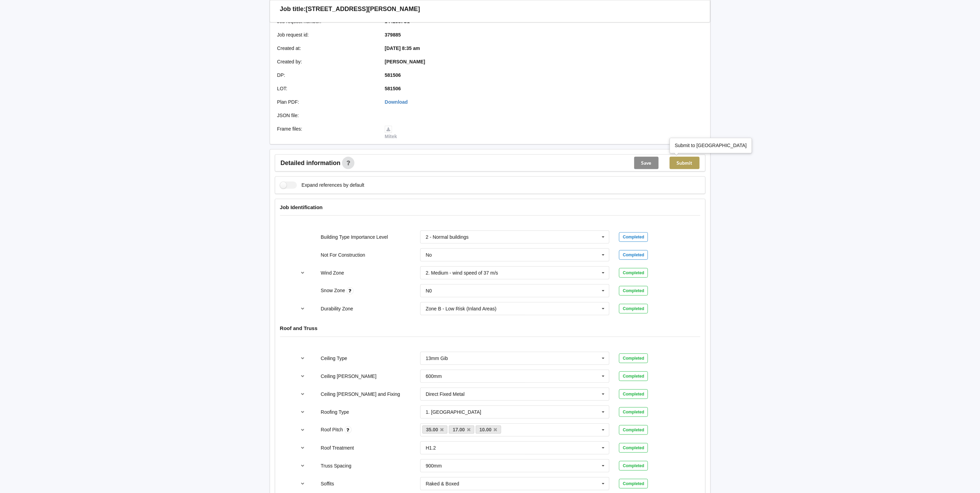 Image resolution: width=980 pixels, height=493 pixels. Describe the element at coordinates (462, 430) in the screenshot. I see `a: 17.00` at that location.